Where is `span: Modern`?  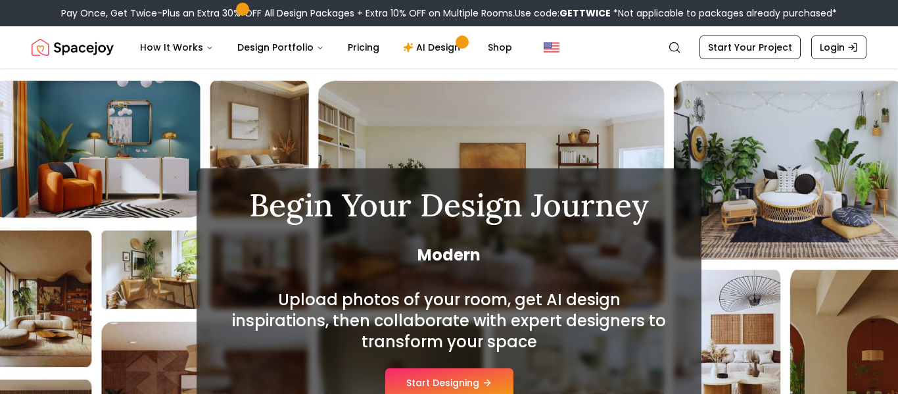 span: Modern is located at coordinates (449, 255).